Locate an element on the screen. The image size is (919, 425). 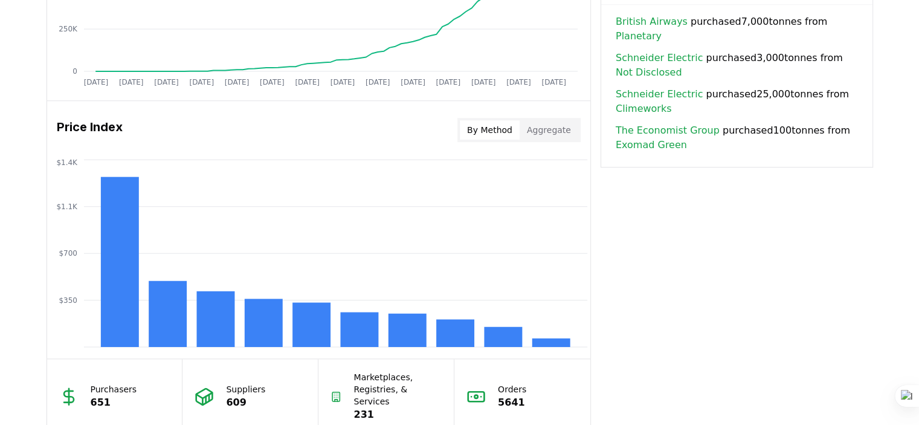
a: The Economist Group is located at coordinates (667, 130).